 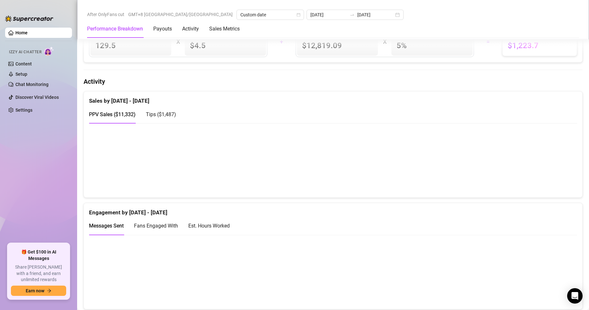 I want to click on a: Setup, so click(x=21, y=74).